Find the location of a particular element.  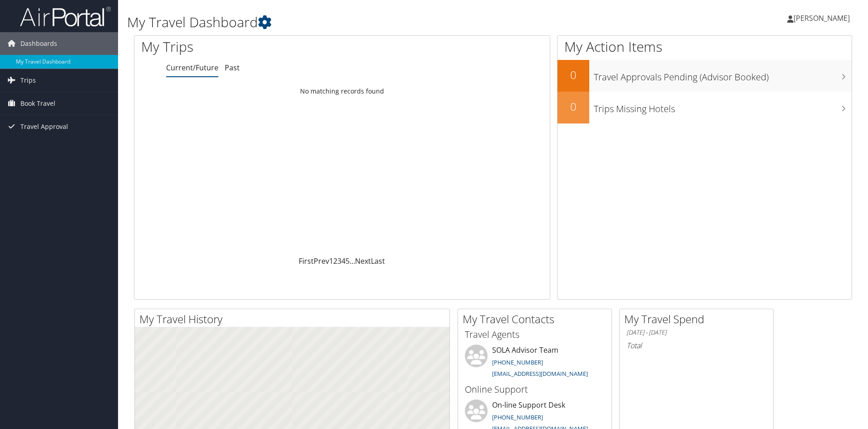

a: 3 is located at coordinates (339, 261).